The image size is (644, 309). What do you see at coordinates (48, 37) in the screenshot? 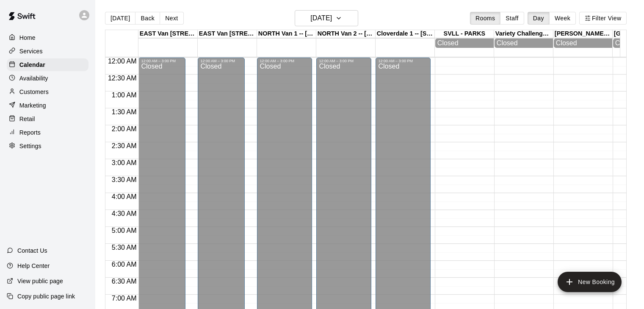
I see `div: Home` at bounding box center [48, 37].